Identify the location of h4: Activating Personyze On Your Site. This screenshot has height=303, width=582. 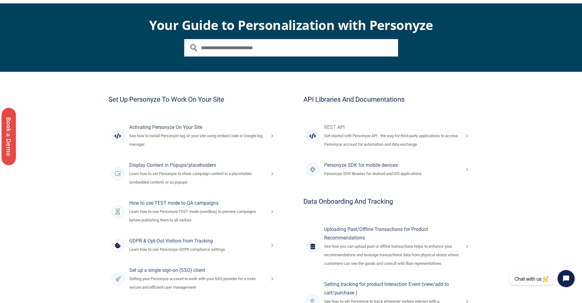
(198, 128).